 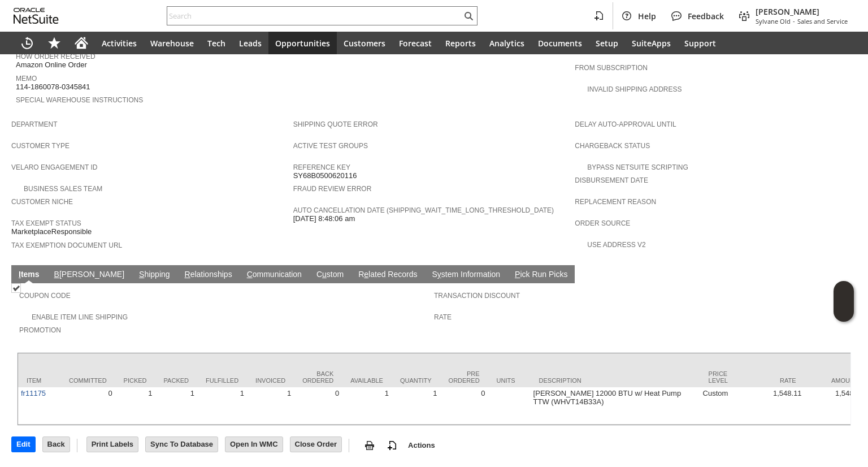 What do you see at coordinates (637, 167) in the screenshot?
I see `a: Bypass NetSuite Scripting` at bounding box center [637, 167].